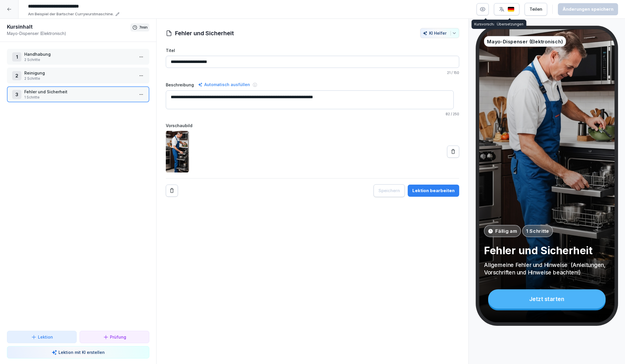 This screenshot has height=364, width=625. Describe the element at coordinates (204, 34) in the screenshot. I see `h1: Fehler und Sicherheit` at that location.